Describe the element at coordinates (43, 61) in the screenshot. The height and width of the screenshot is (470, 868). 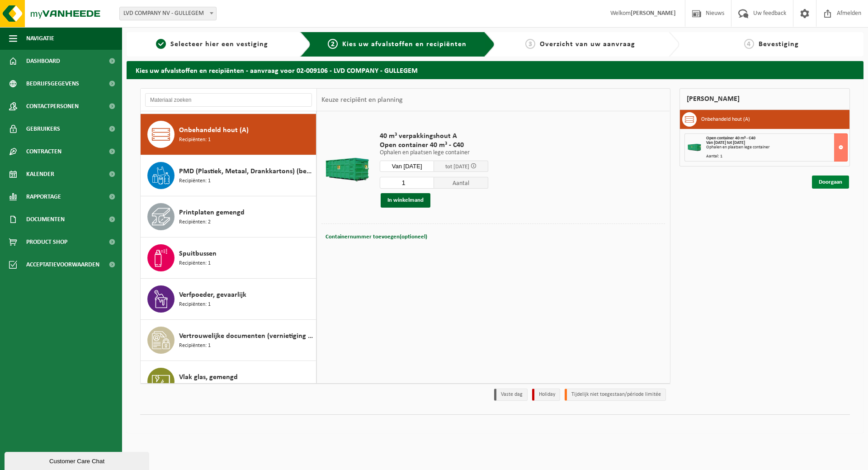
I see `span: Dashboard` at that location.